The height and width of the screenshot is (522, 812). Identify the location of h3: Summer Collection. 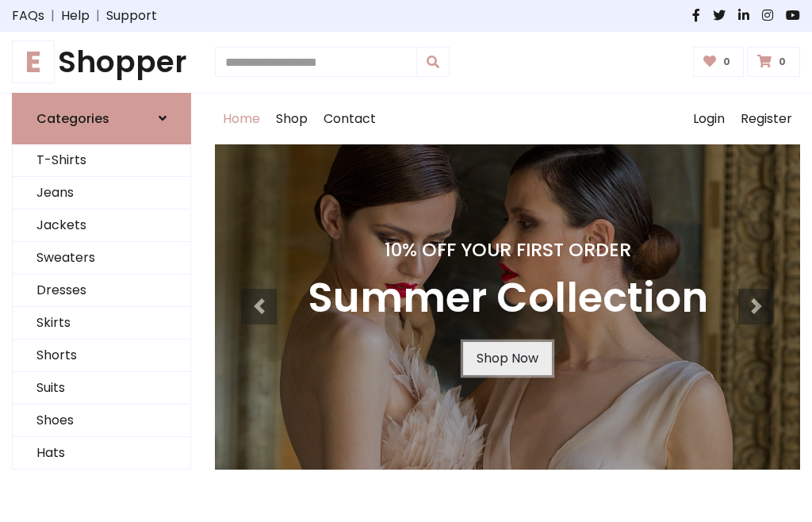
(507, 298).